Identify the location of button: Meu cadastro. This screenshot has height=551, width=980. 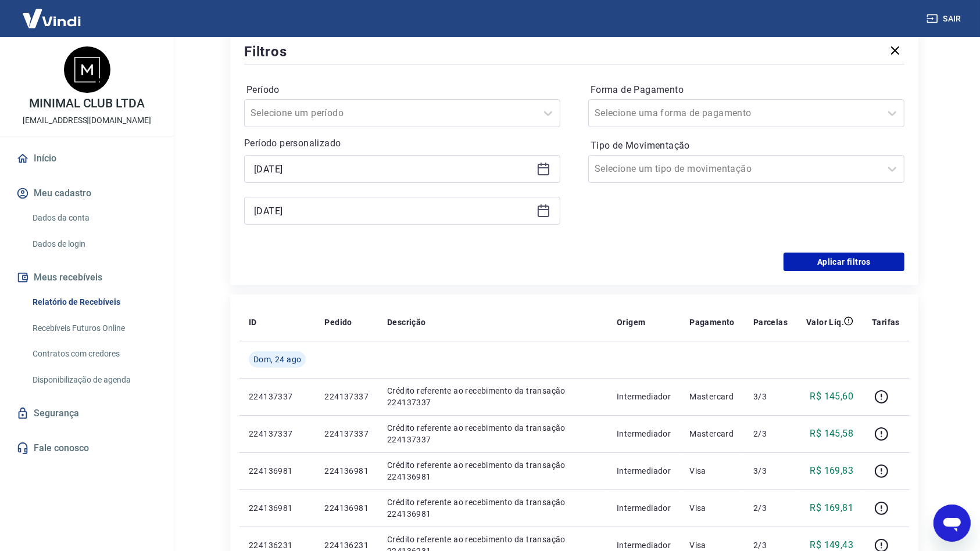
(87, 193).